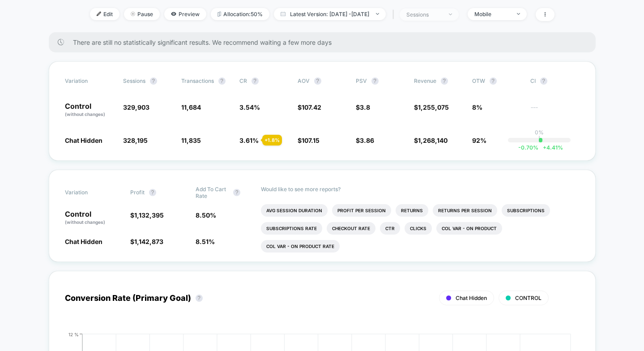  What do you see at coordinates (283, 14) in the screenshot?
I see `img: calendar` at bounding box center [283, 14].